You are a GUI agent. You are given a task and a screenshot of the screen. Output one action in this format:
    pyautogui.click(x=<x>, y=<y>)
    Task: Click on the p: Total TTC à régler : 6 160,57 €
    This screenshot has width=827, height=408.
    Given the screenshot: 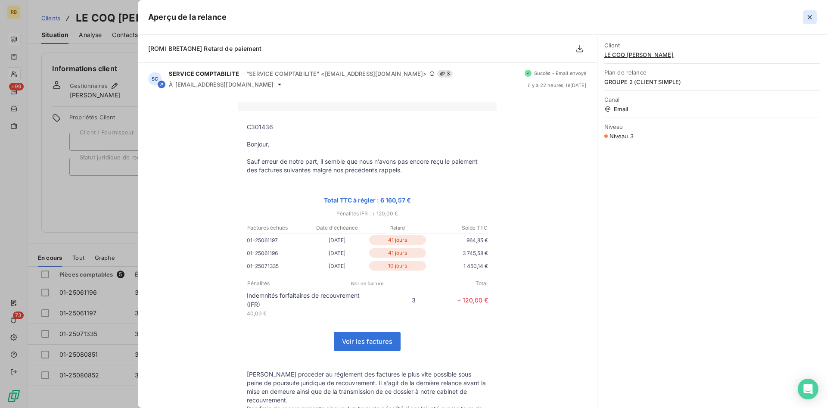 What is the action you would take?
    pyautogui.click(x=367, y=200)
    